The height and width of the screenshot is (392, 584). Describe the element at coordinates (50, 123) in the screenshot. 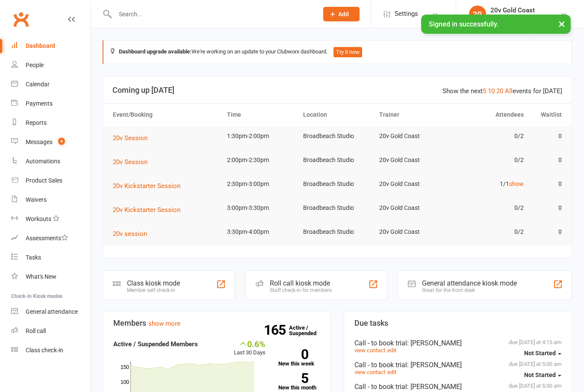

I see `a: Reports` at that location.